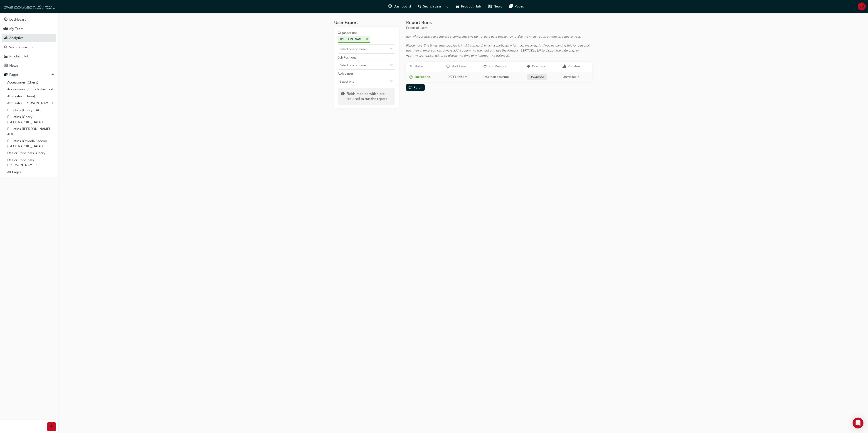 This screenshot has height=433, width=868. What do you see at coordinates (529, 66) in the screenshot?
I see `span: download-icon` at bounding box center [529, 66].